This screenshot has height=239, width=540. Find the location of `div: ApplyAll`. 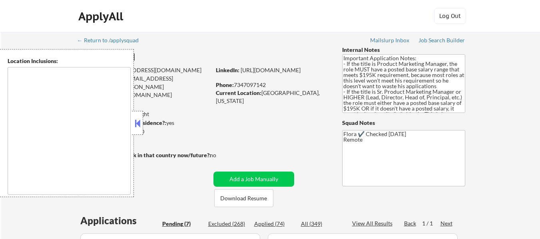

div: ApplyAll is located at coordinates (102, 16).